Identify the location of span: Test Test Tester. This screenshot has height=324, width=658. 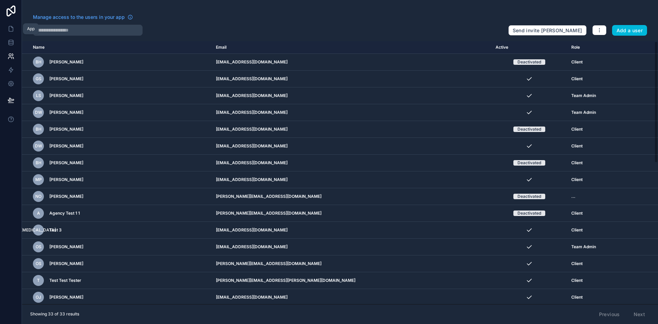
(65, 281).